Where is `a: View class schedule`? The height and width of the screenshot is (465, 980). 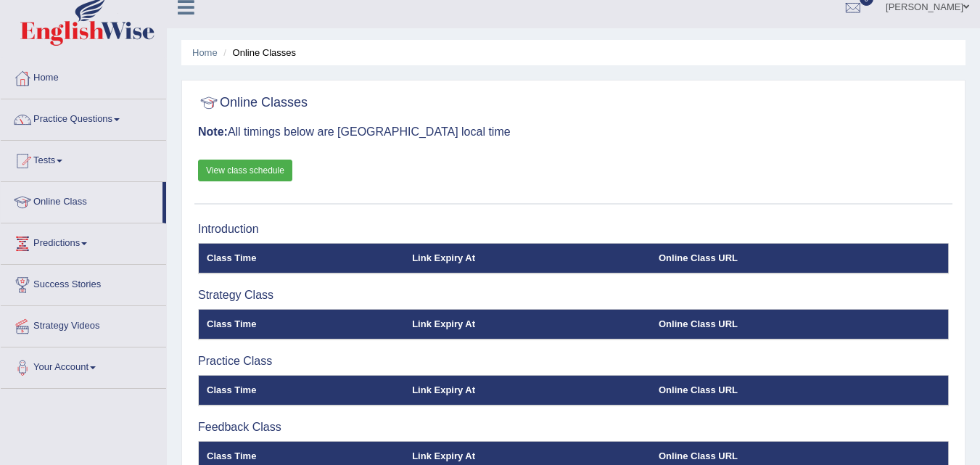 a: View class schedule is located at coordinates (245, 170).